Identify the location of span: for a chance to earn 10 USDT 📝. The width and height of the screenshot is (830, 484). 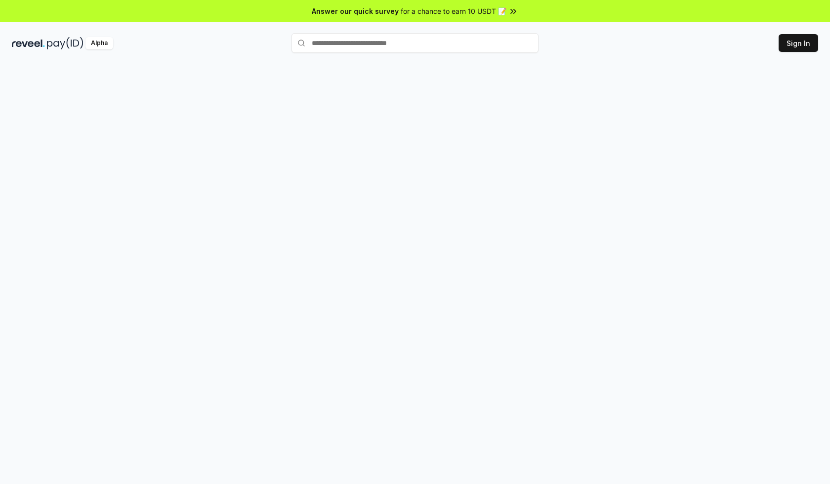
(454, 11).